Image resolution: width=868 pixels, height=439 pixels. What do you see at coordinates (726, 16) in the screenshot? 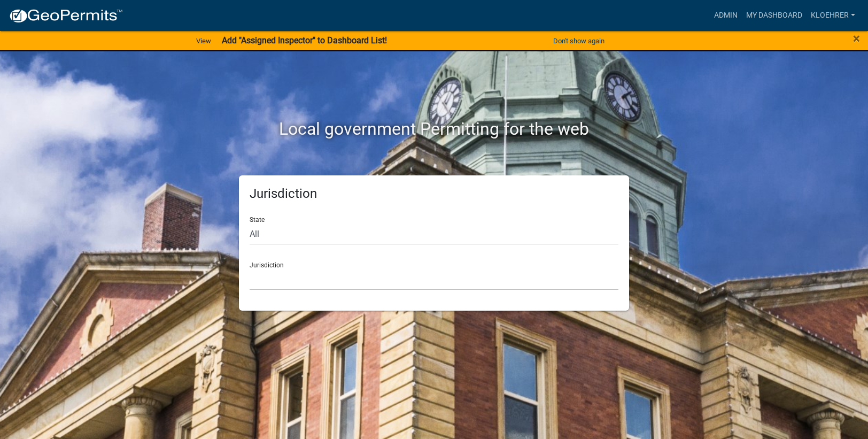
I see `a: Admin` at bounding box center [726, 16].